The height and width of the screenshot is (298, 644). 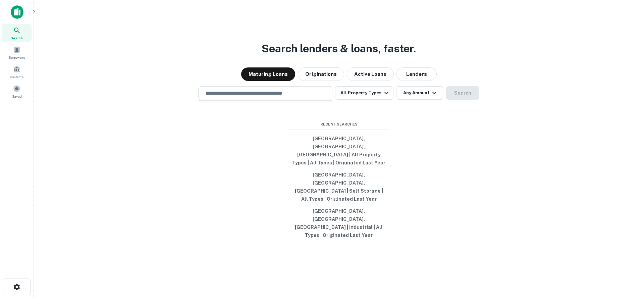 I want to click on div: Contacts, so click(x=17, y=72).